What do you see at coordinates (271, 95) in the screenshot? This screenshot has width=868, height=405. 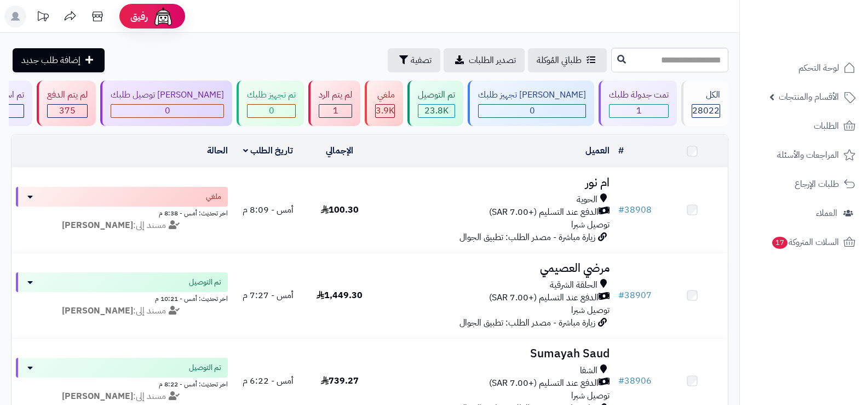 I see `div: تم تجهيز طلبك` at bounding box center [271, 95].